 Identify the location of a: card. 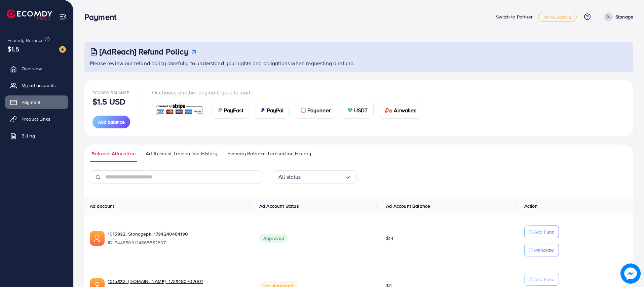
(179, 110).